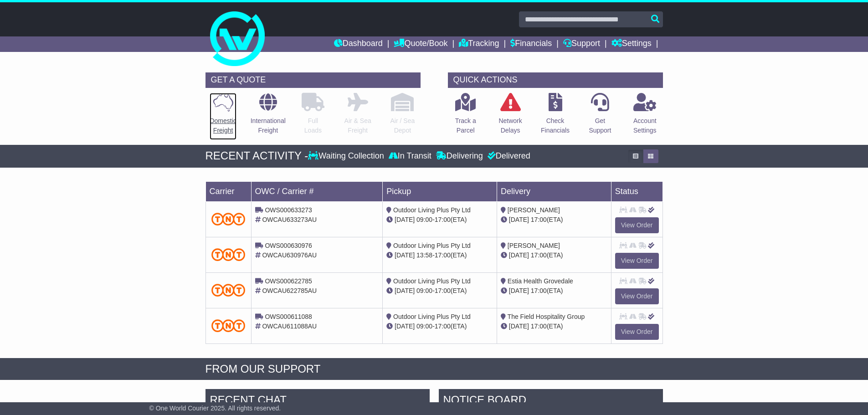 The image size is (868, 415). I want to click on a: AccountSettings, so click(645, 116).